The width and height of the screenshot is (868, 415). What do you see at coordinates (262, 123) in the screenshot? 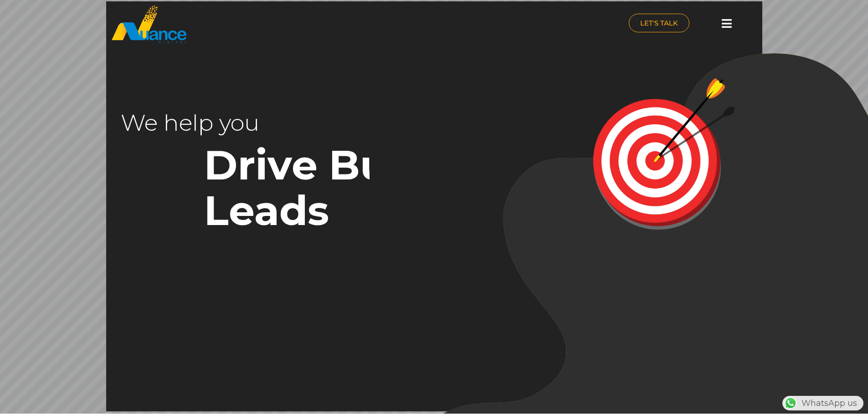
I see `rs-layer: We help you` at bounding box center [262, 123].